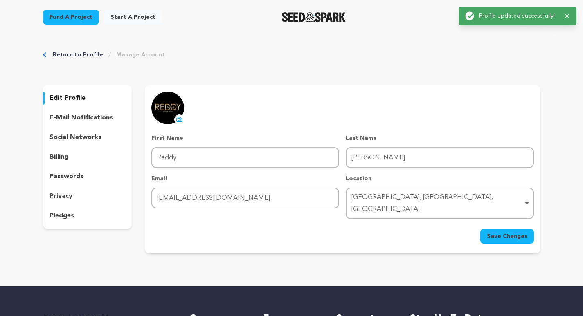  What do you see at coordinates (292, 55) in the screenshot?
I see `div: Breadcrumb` at bounding box center [292, 55].